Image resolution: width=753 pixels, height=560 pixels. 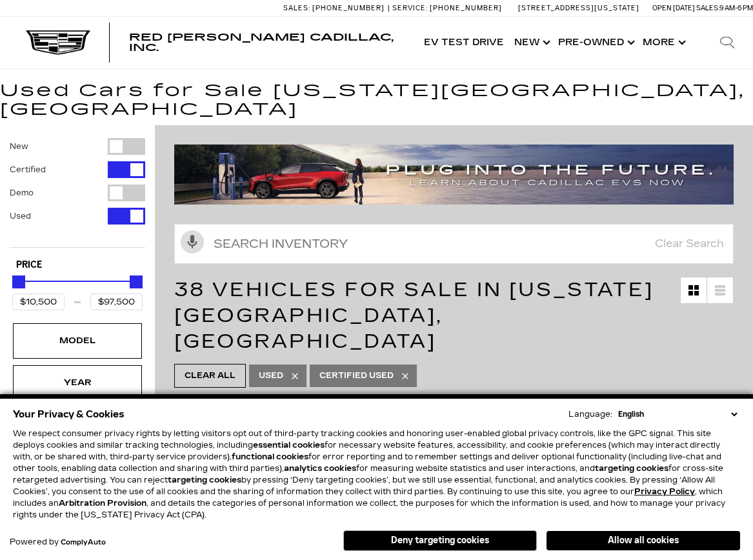 What do you see at coordinates (77, 341) in the screenshot?
I see `div: ModelModel` at bounding box center [77, 341].